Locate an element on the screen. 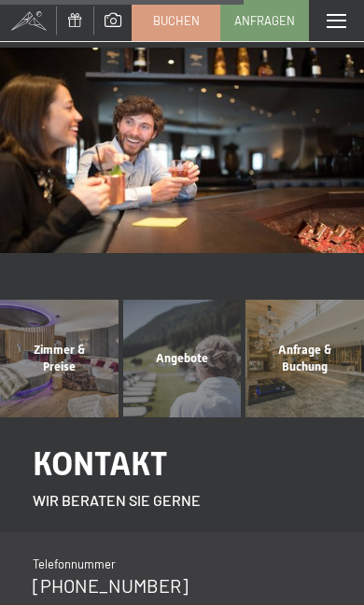 Image resolution: width=364 pixels, height=605 pixels. a: Anfragen is located at coordinates (264, 20).